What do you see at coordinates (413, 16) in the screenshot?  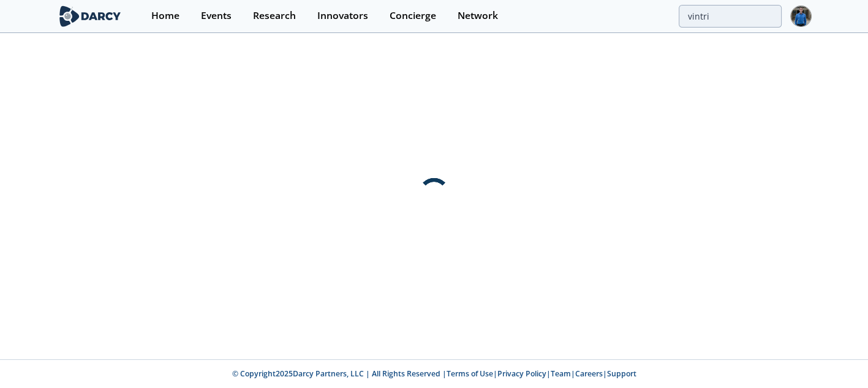 I see `div: Concierge` at bounding box center [413, 16].